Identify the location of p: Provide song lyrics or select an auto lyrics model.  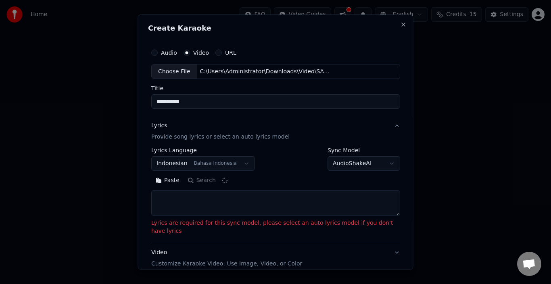
(220, 137).